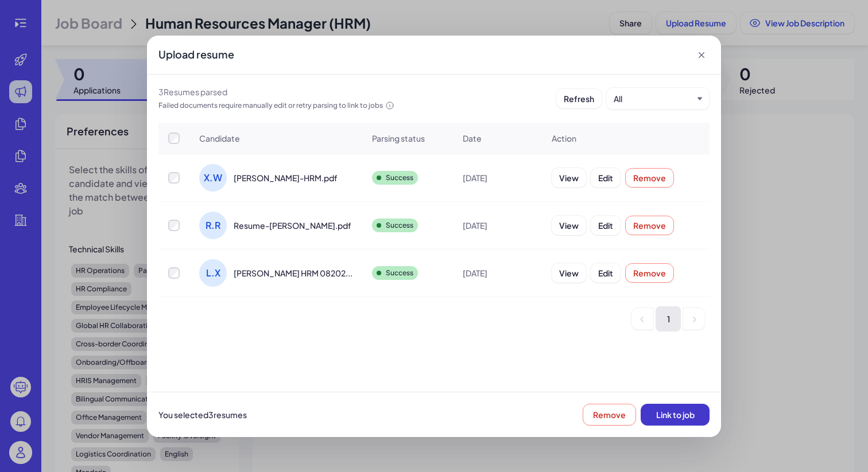 Image resolution: width=868 pixels, height=472 pixels. What do you see at coordinates (293, 273) in the screenshot?
I see `span: Lixian Xie HRM 082025.pdf` at bounding box center [293, 273].